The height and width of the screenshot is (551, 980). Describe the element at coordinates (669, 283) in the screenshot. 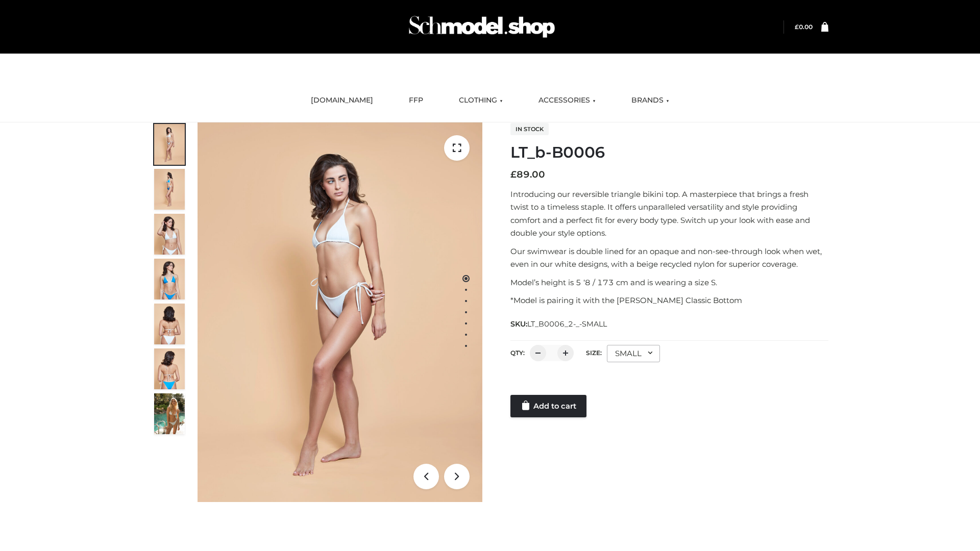

I see `p: Model’s height is 5 ‘8 / 173 cm and is wearing a size S.` at that location.